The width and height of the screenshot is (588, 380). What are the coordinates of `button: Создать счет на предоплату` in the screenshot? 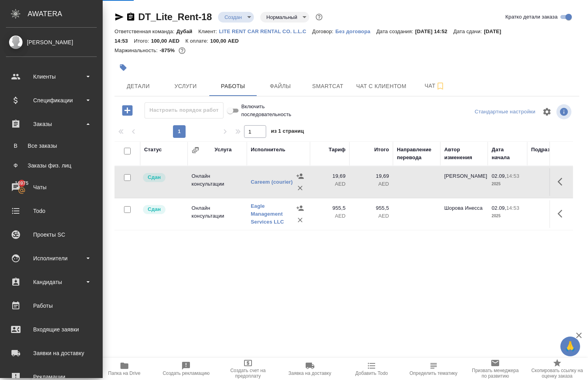 It's located at (248, 369).